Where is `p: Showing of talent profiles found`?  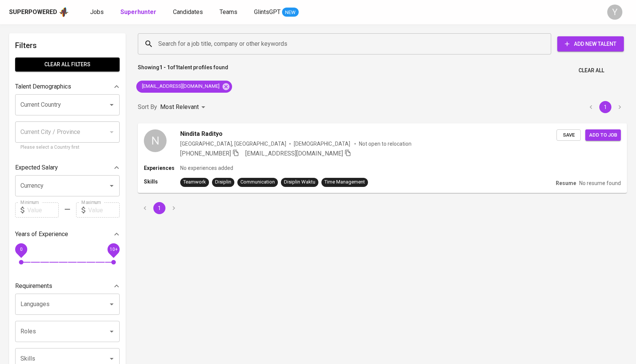 p: Showing of talent profiles found is located at coordinates (183, 71).